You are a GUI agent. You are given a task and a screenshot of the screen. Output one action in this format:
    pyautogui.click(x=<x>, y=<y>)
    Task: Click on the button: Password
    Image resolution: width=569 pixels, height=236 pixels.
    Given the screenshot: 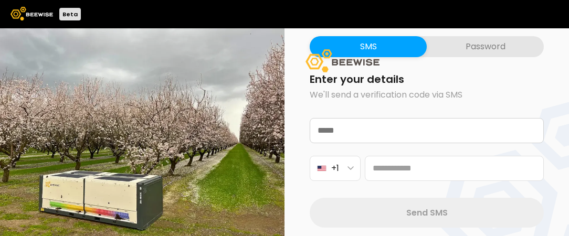 What is the action you would take?
    pyautogui.click(x=485, y=47)
    